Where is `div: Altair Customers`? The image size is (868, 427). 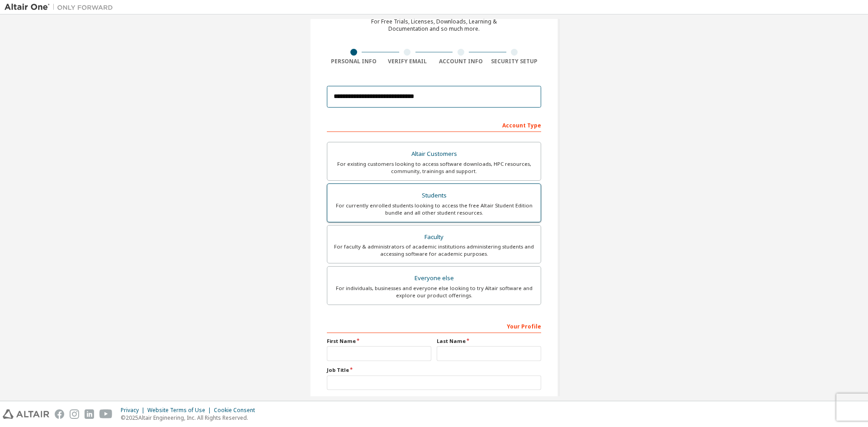 div: Altair Customers is located at coordinates (434, 154).